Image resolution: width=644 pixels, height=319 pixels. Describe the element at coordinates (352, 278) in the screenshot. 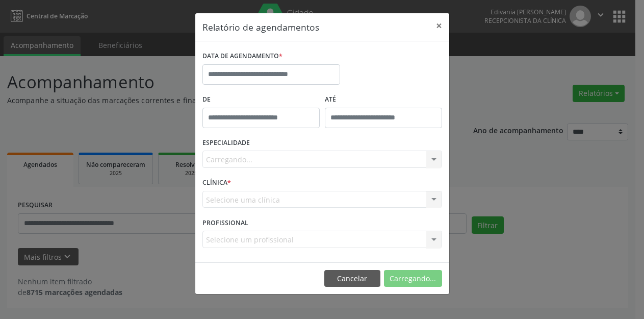

I see `button: Cancelar` at that location.